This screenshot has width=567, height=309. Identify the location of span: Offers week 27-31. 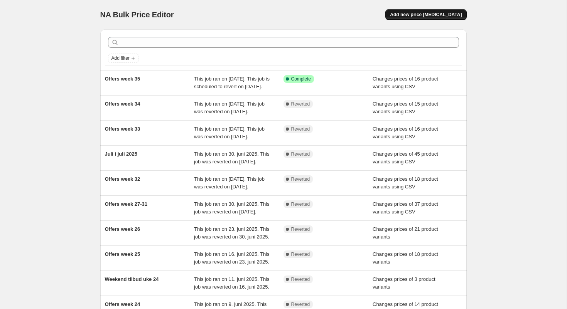
(126, 204).